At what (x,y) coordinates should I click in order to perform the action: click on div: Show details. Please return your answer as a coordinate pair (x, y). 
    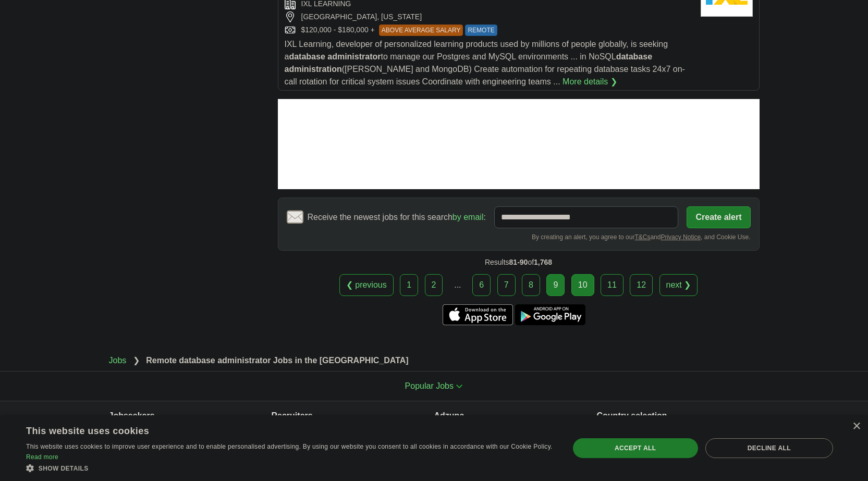
    Looking at the image, I should click on (289, 468).